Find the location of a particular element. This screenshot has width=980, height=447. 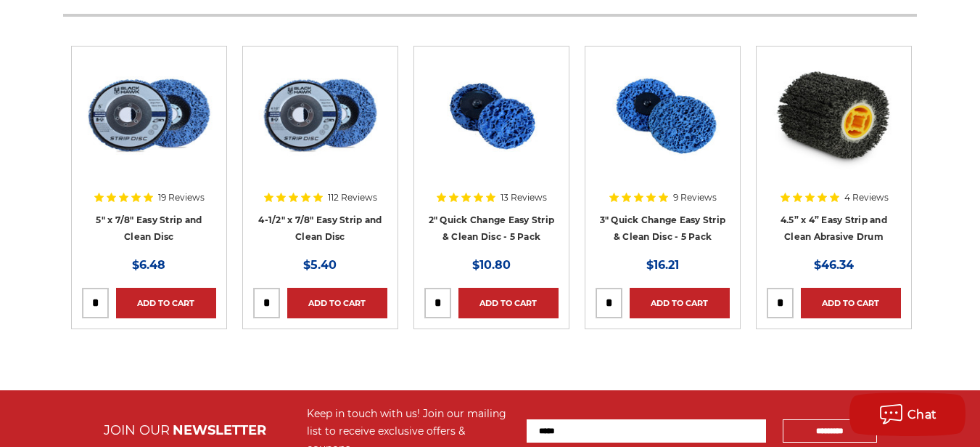

span: $16.21 is located at coordinates (663, 264).